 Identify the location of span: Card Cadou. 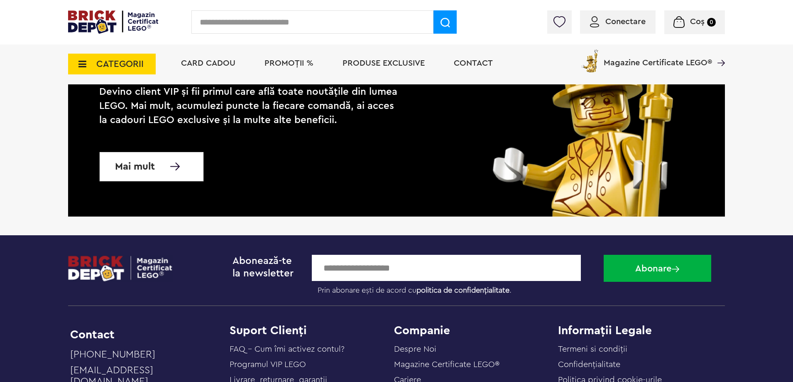
(208, 63).